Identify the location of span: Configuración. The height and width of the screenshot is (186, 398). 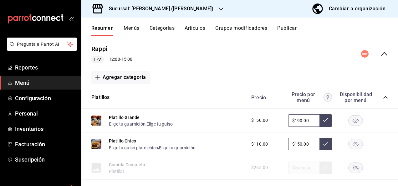
(45, 98).